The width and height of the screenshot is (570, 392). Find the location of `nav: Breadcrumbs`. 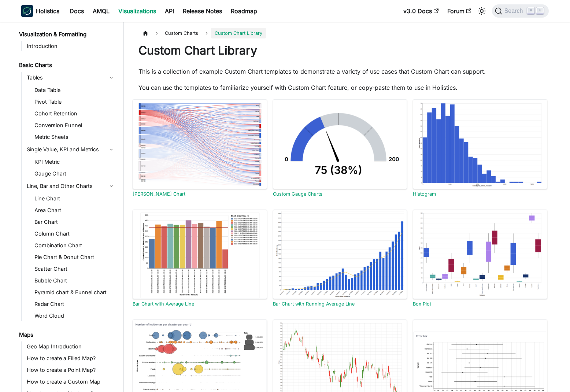

nav: Breadcrumbs is located at coordinates (340, 33).